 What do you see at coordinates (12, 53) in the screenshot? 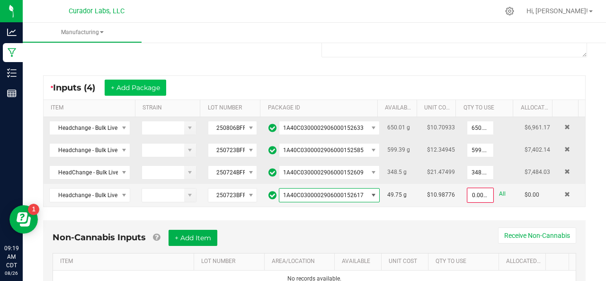
I see `inline-svg: Manufacturing` at bounding box center [12, 53].